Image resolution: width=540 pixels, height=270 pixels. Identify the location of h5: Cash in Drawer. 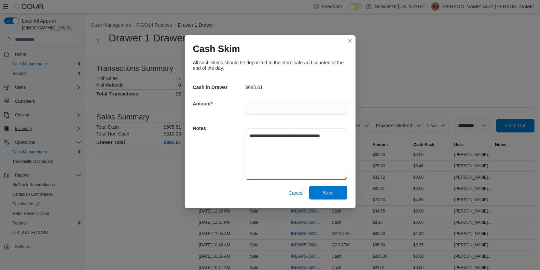
(219, 87).